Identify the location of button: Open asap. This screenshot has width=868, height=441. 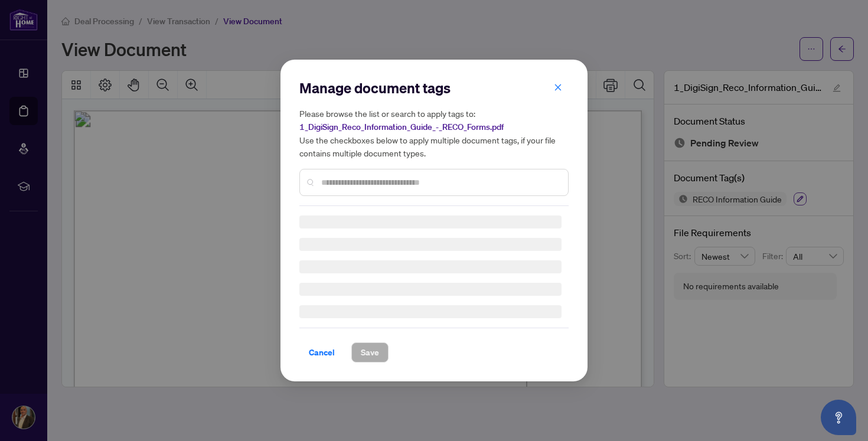
(838, 418).